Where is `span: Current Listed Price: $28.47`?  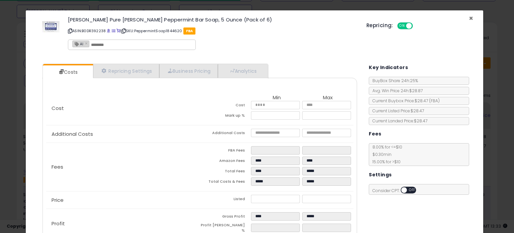
span: Current Listed Price: $28.47 is located at coordinates (397, 110).